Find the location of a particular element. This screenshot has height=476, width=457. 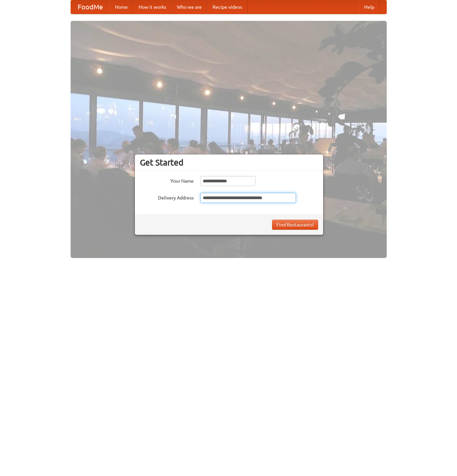

a: Who we are is located at coordinates (189, 7).